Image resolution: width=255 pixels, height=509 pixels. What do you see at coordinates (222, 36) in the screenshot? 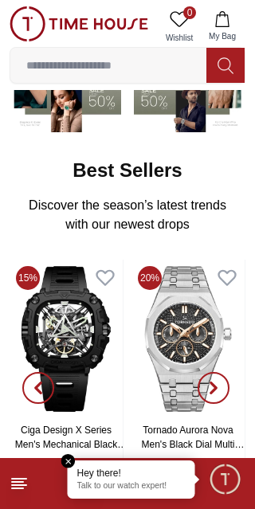
I see `span: My Bag` at bounding box center [222, 36].